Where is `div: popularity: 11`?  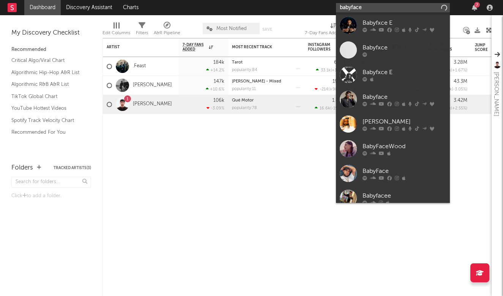
div: popularity: 11 is located at coordinates (244, 89).